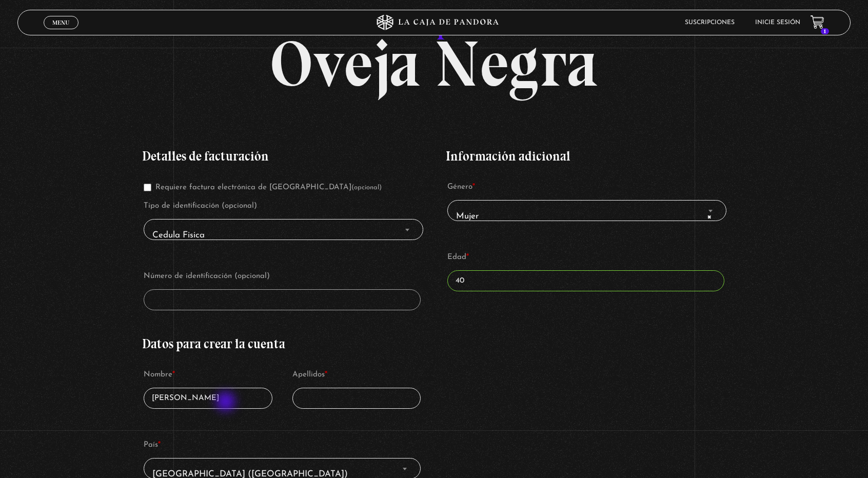  I want to click on span: (opcional), so click(366, 187).